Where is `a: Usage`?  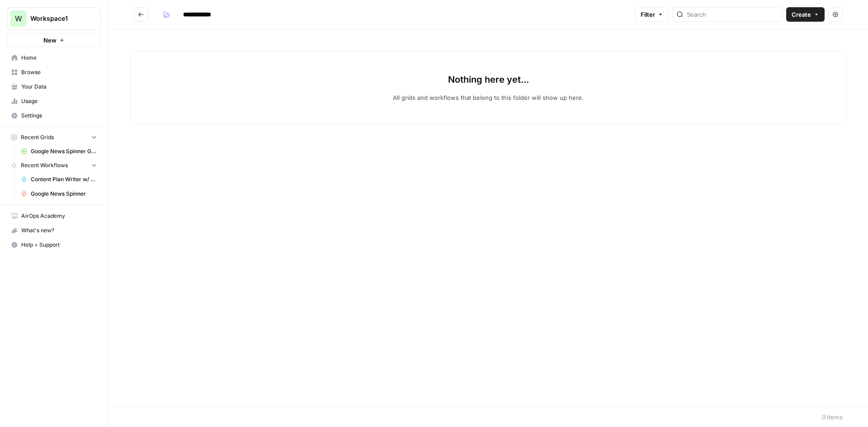 a: Usage is located at coordinates (54, 101).